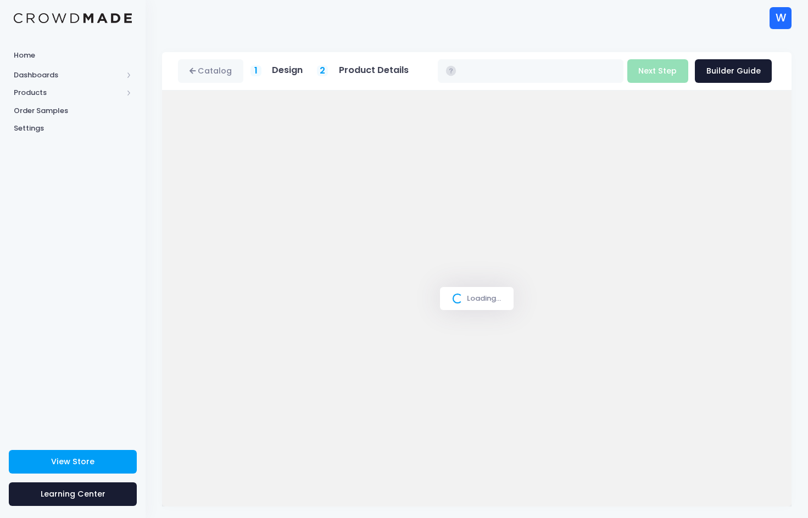 The width and height of the screenshot is (808, 518). Describe the element at coordinates (68, 93) in the screenshot. I see `span: Products` at that location.